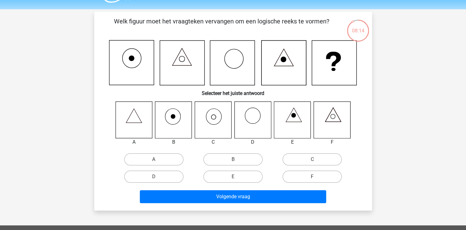 Image resolution: width=466 pixels, height=230 pixels. I want to click on h6: Selecteer het juiste antwoord, so click(233, 90).